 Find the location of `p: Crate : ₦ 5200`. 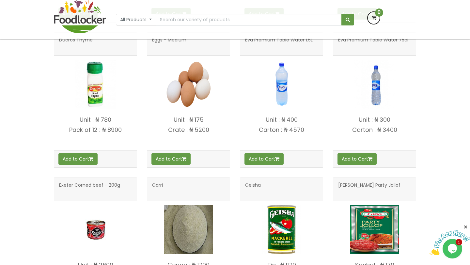

p: Crate : ₦ 5200 is located at coordinates (188, 130).